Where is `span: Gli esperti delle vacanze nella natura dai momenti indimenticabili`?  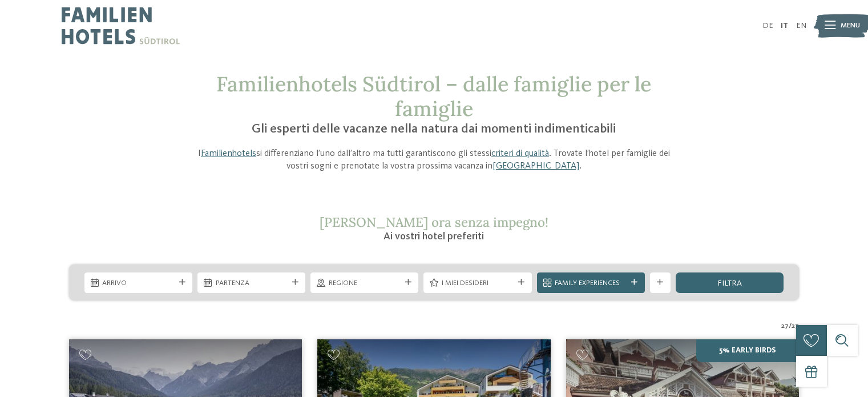
span: Gli esperti delle vacanze nella natura dai momenti indimenticabili is located at coordinates (434, 129).